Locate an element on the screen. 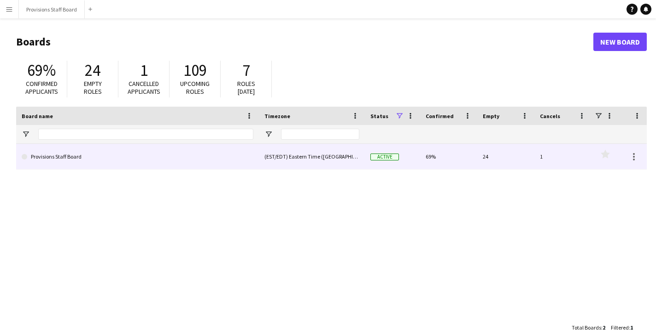  span: 24 is located at coordinates (93, 70).